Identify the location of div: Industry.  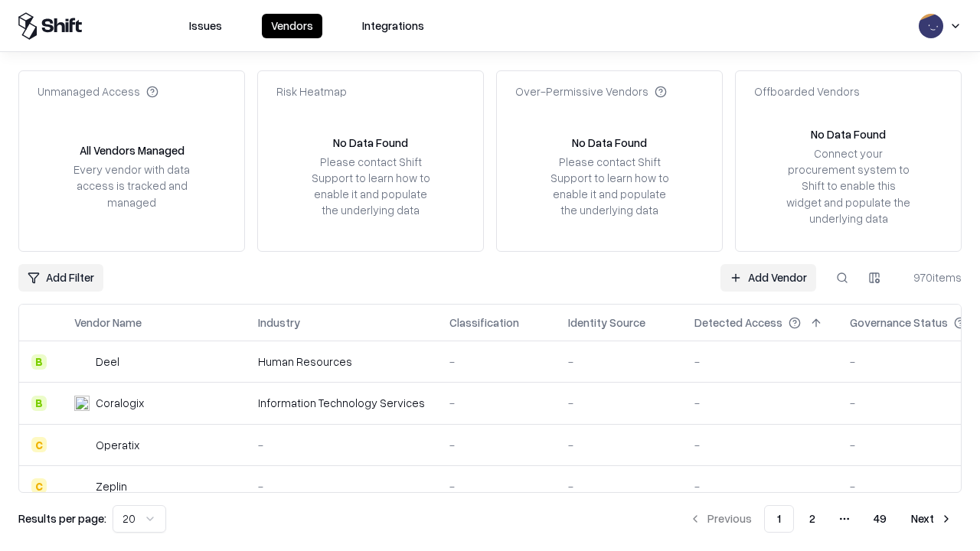
(279, 322).